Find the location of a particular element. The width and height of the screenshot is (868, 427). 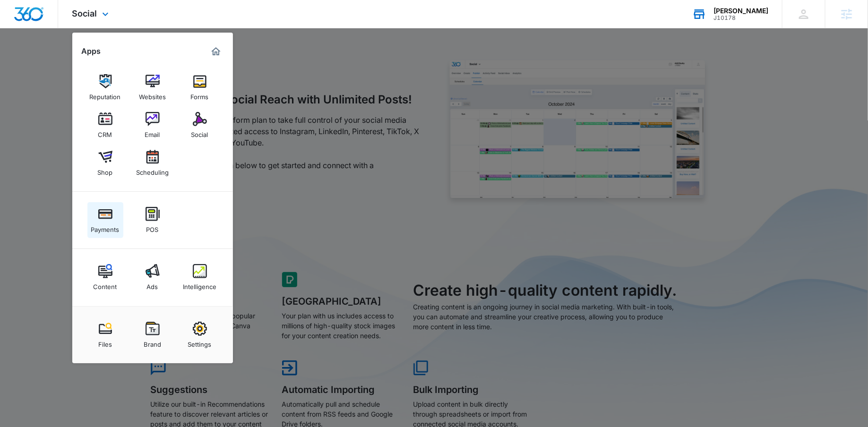

div: Ads is located at coordinates (152, 284).